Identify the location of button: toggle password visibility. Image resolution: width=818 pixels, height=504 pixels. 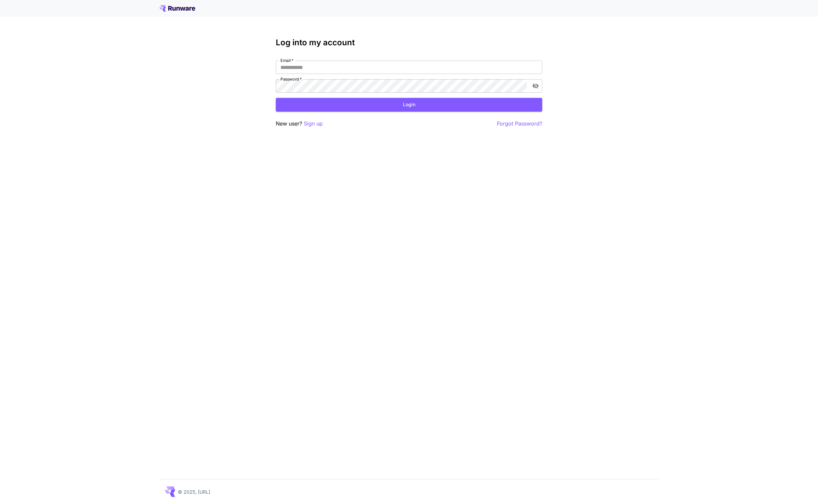
(535, 86).